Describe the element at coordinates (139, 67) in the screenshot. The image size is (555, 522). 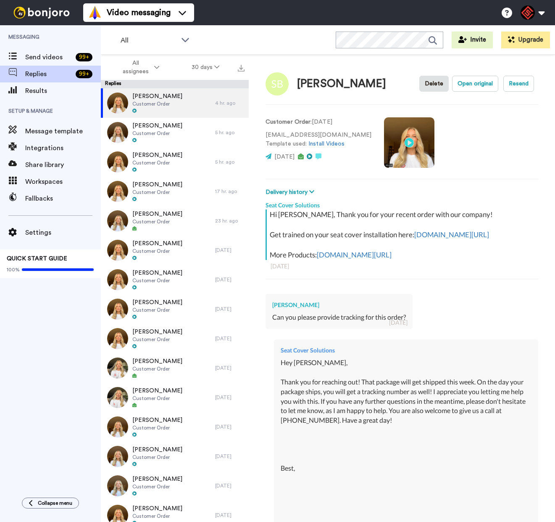
I see `button: All assignees` at that location.